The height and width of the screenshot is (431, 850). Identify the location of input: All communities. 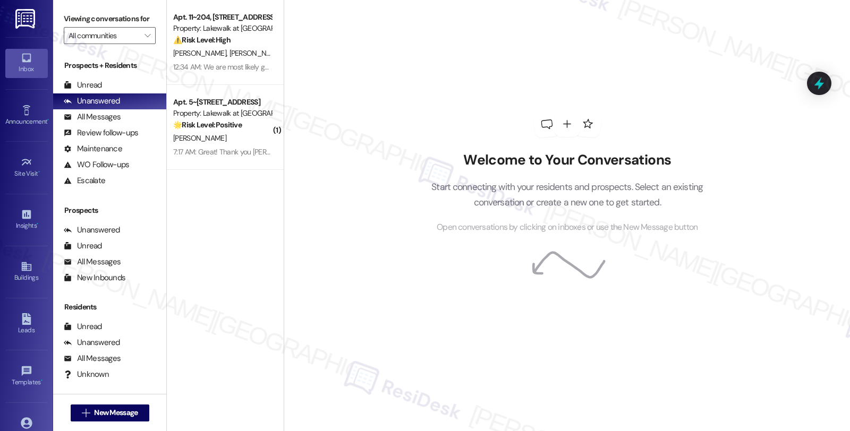
(104, 36).